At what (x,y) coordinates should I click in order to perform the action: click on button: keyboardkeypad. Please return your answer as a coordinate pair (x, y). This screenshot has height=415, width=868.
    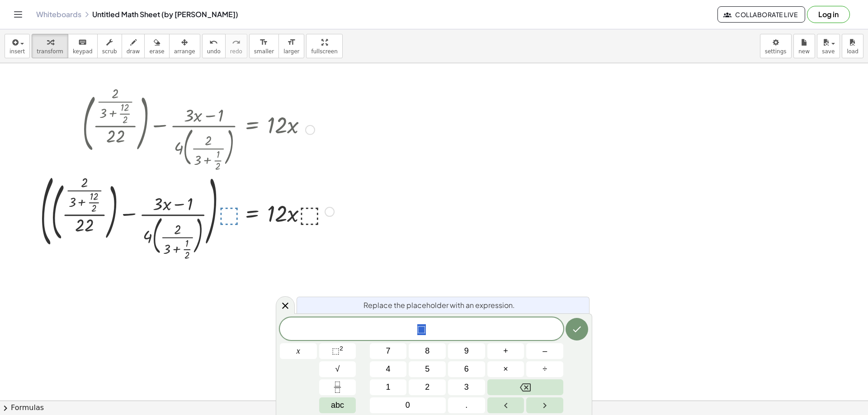
    Looking at the image, I should click on (83, 46).